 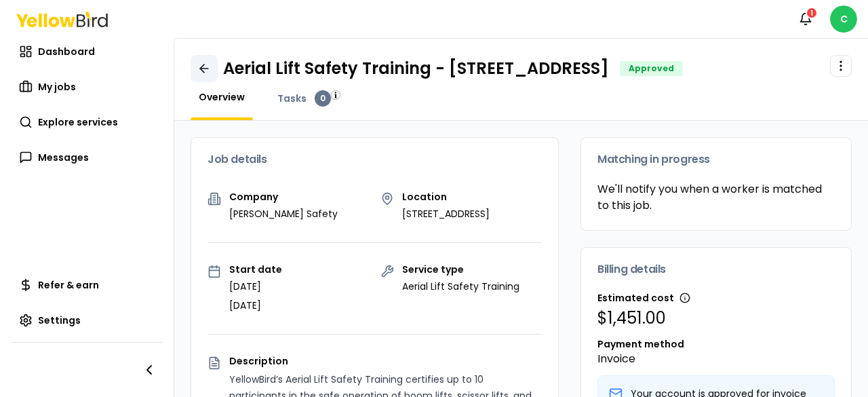 What do you see at coordinates (304, 99) in the screenshot?
I see `a: Tasks0` at bounding box center [304, 99].